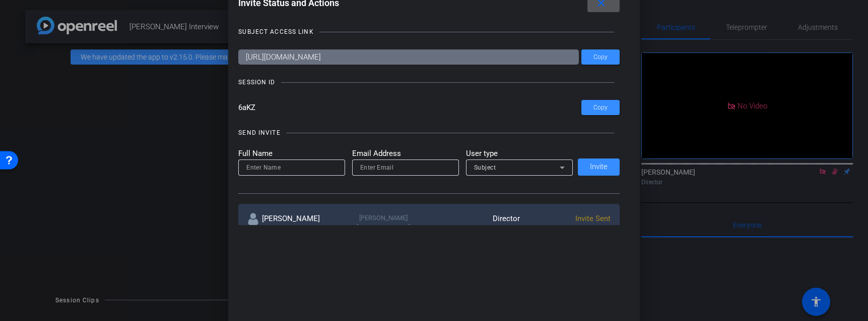 This screenshot has width=868, height=321. What do you see at coordinates (405, 167) in the screenshot?
I see `input: Enter Email` at bounding box center [405, 167].